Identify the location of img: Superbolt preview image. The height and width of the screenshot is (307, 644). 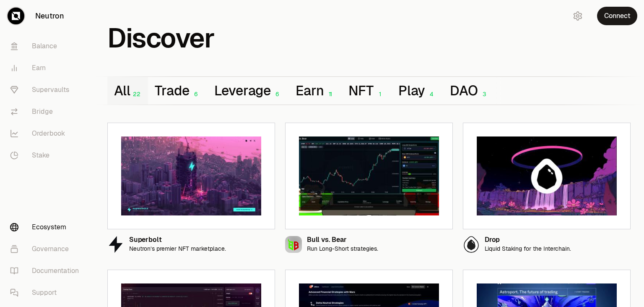
(191, 176).